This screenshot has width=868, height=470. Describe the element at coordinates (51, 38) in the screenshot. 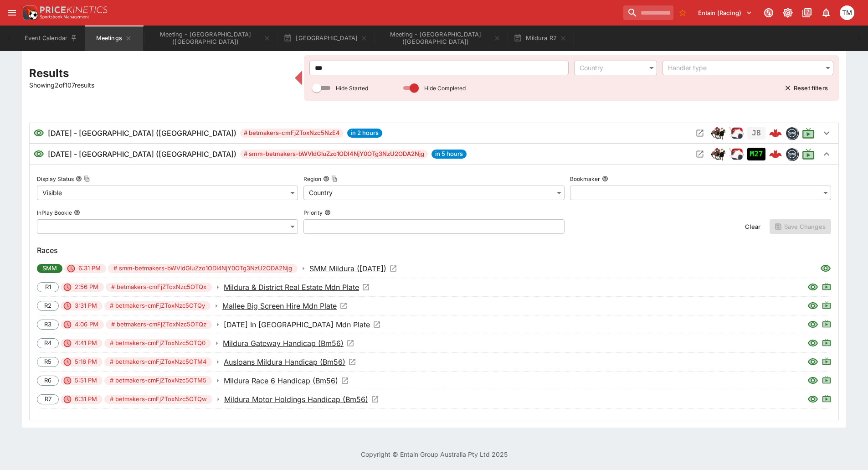

I see `button: Event Calendar` at that location.